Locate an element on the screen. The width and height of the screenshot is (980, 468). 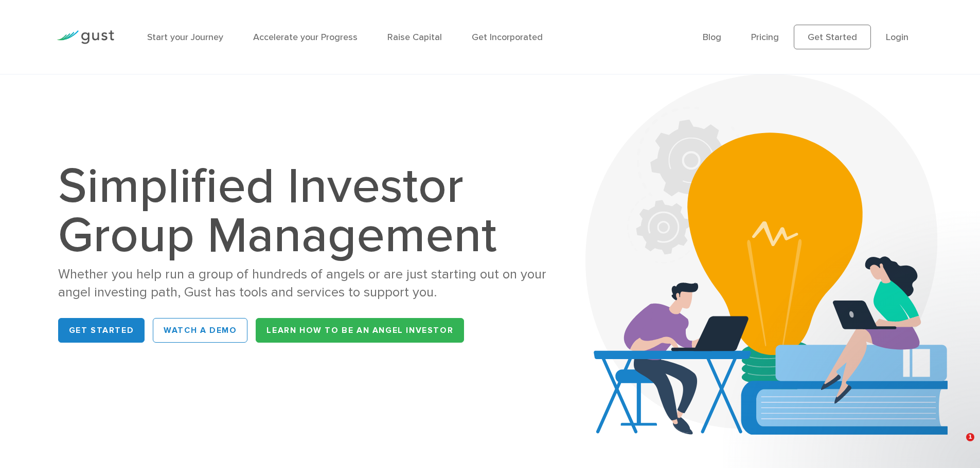
a: Login is located at coordinates (897, 37).